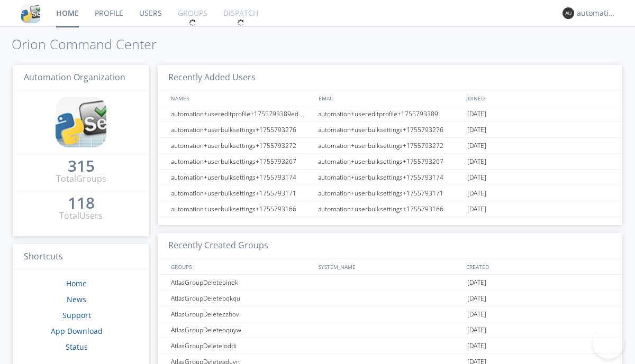 The height and width of the screenshot is (364, 635). Describe the element at coordinates (77, 347) in the screenshot. I see `a: Status` at that location.